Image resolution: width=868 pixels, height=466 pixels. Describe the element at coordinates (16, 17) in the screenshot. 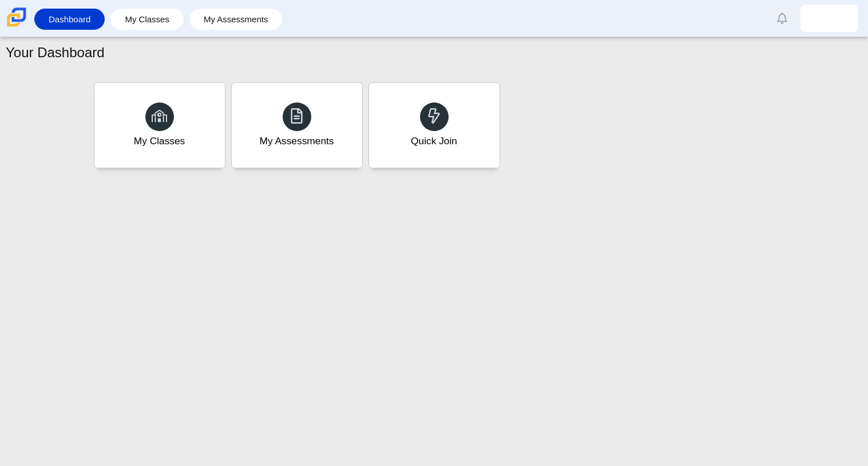

I see `img: Carmen School of Science & Technology` at that location.